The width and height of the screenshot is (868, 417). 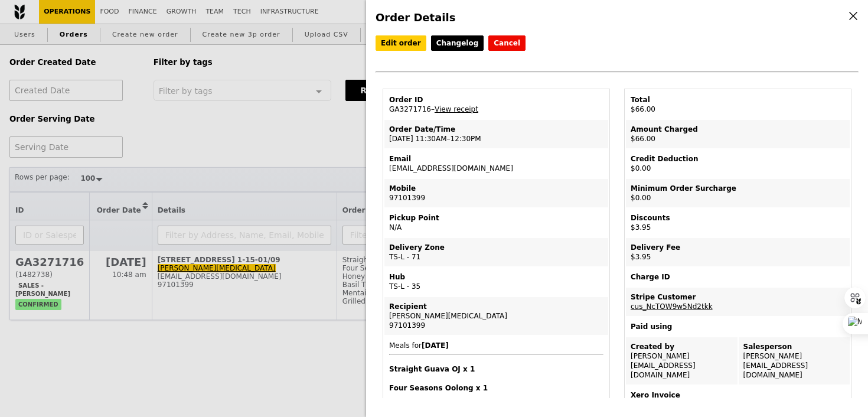 I want to click on div: 97101399, so click(x=496, y=326).